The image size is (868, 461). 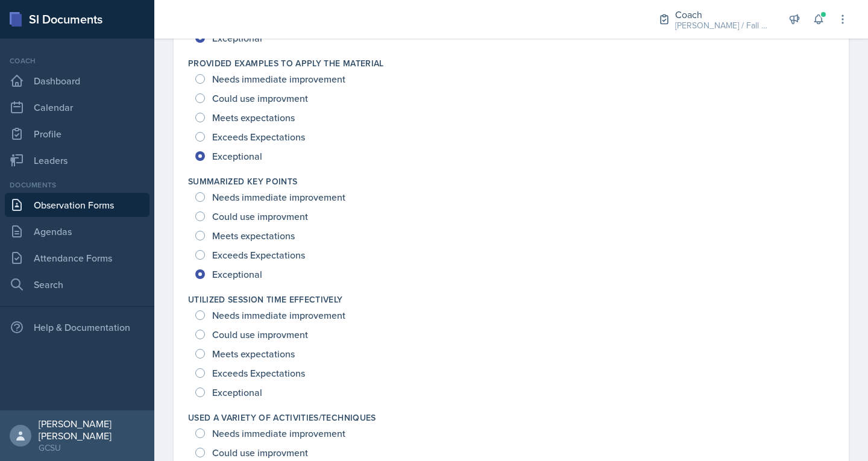 What do you see at coordinates (77, 231) in the screenshot?
I see `a: Agendas` at bounding box center [77, 231].